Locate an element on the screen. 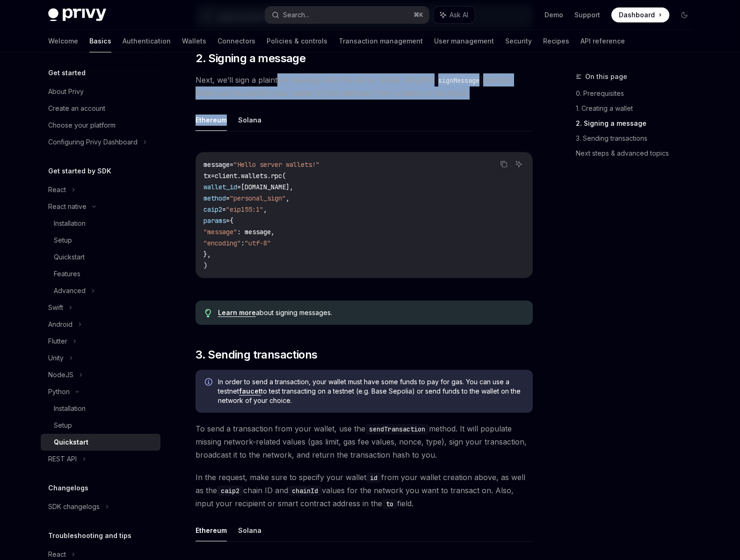 The height and width of the screenshot is (560, 740). h5: Troubleshooting and tips is located at coordinates (90, 536).